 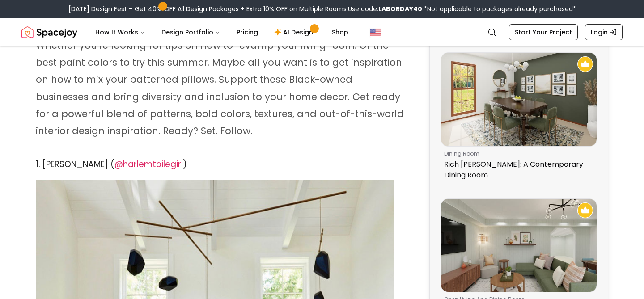 What do you see at coordinates (604, 32) in the screenshot?
I see `a: Login` at bounding box center [604, 32].